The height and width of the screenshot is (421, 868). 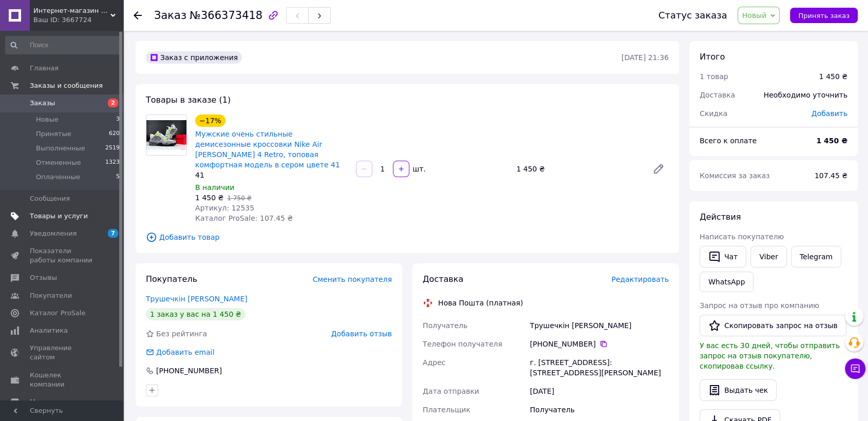 What do you see at coordinates (824, 15) in the screenshot?
I see `span: Принять заказ` at bounding box center [824, 15].